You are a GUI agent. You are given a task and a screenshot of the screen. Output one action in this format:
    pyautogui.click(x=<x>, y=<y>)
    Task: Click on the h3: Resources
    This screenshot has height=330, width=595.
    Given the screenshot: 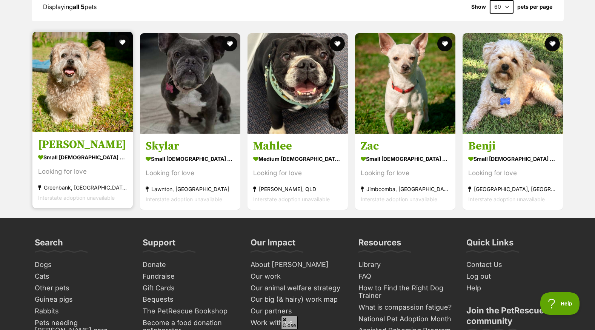 What is the action you would take?
    pyautogui.click(x=380, y=245)
    